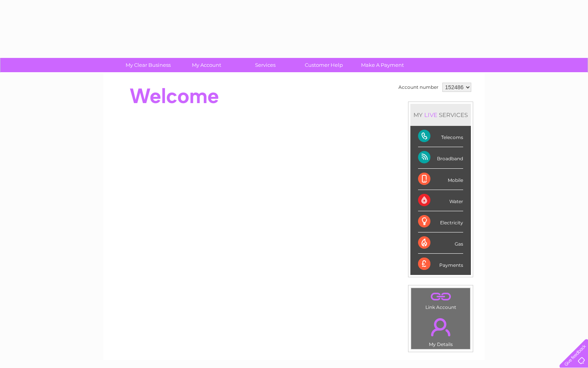 This screenshot has width=588, height=368. I want to click on div: Gas, so click(441, 243).